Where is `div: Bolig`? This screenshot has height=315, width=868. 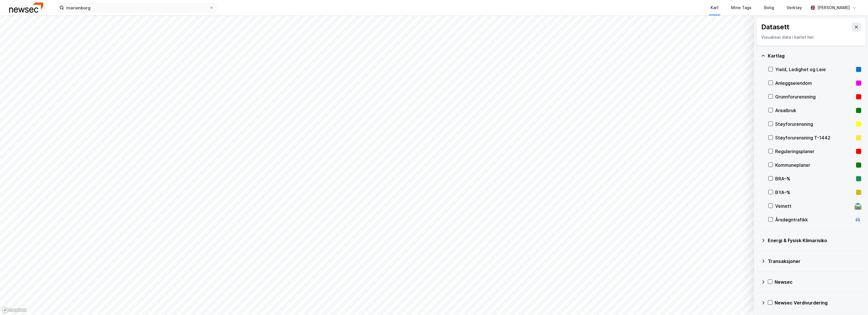
div: Bolig is located at coordinates (769, 8).